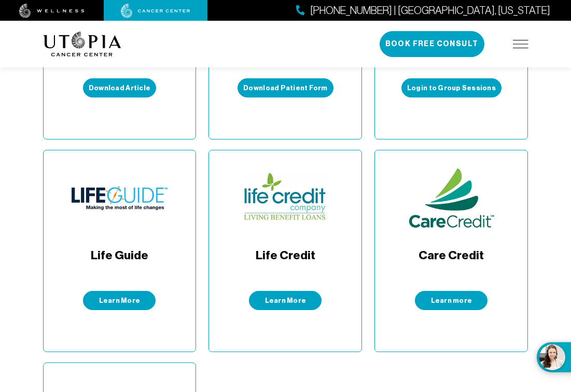 Image resolution: width=571 pixels, height=392 pixels. Describe the element at coordinates (452, 263) in the screenshot. I see `span: Care Credit` at that location.